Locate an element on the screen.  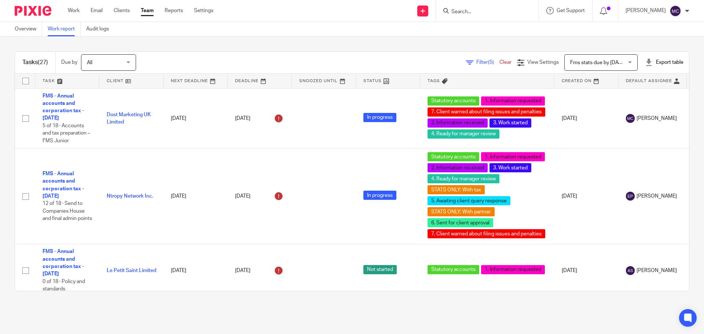
a: Team is located at coordinates (147, 11).